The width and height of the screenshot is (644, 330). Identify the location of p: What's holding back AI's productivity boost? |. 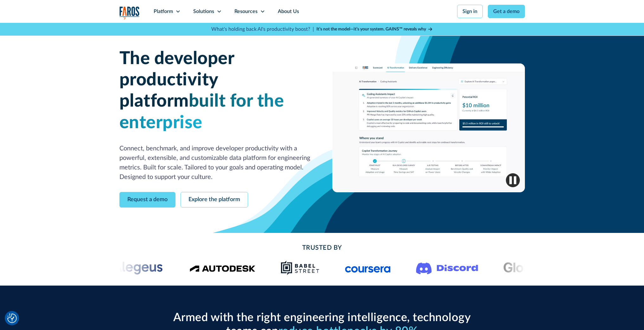
(262, 29).